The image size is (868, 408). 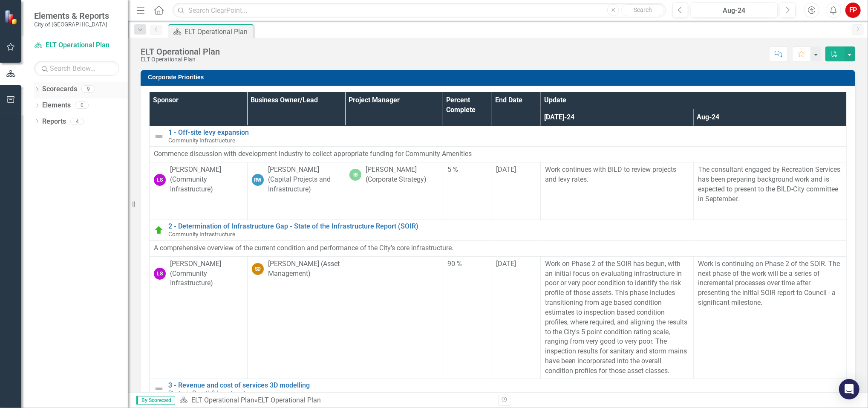 I want to click on a: Elements, so click(x=56, y=105).